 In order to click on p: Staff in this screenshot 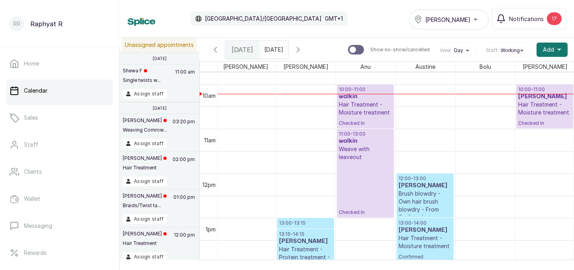, I will do `click(31, 145)`.